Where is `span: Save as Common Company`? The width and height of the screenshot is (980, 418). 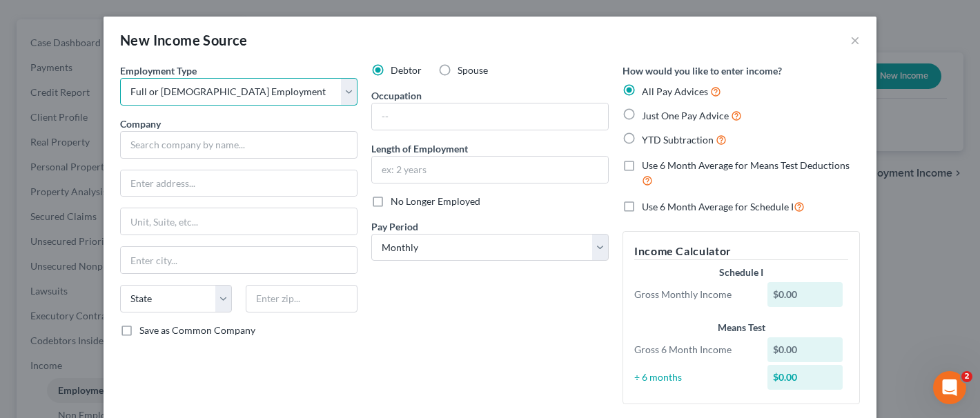
span: Save as Common Company is located at coordinates (197, 330).